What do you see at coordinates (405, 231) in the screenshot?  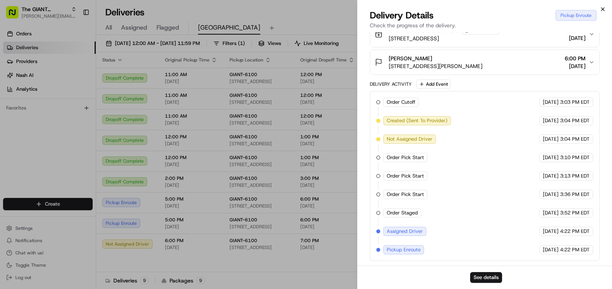 I see `span: Assigned Driver` at bounding box center [405, 231].